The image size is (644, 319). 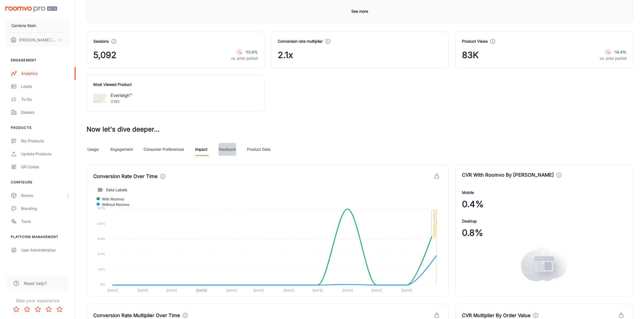 I want to click on span: Need help?, so click(x=35, y=283).